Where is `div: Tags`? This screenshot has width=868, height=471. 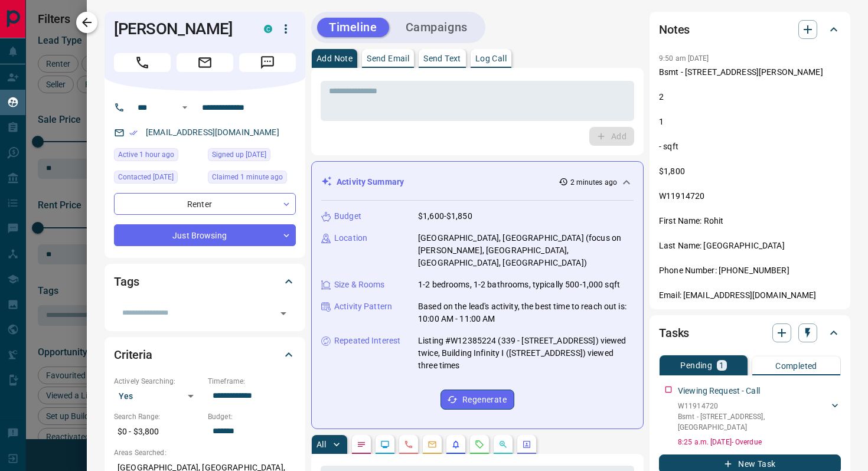
div: Tags is located at coordinates (205, 281).